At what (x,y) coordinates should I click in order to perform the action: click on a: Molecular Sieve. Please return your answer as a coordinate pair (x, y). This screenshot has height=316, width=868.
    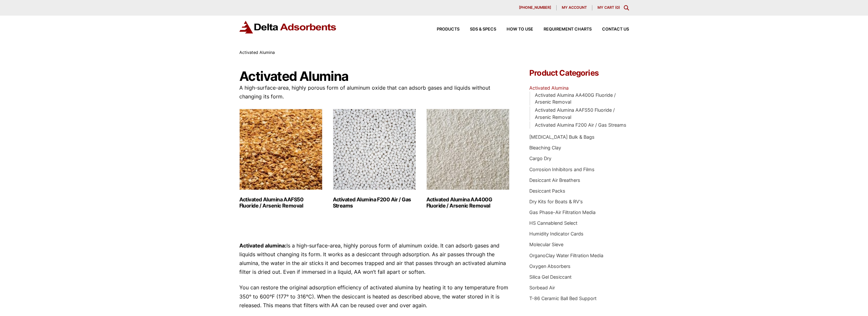
    Looking at the image, I should click on (546, 244).